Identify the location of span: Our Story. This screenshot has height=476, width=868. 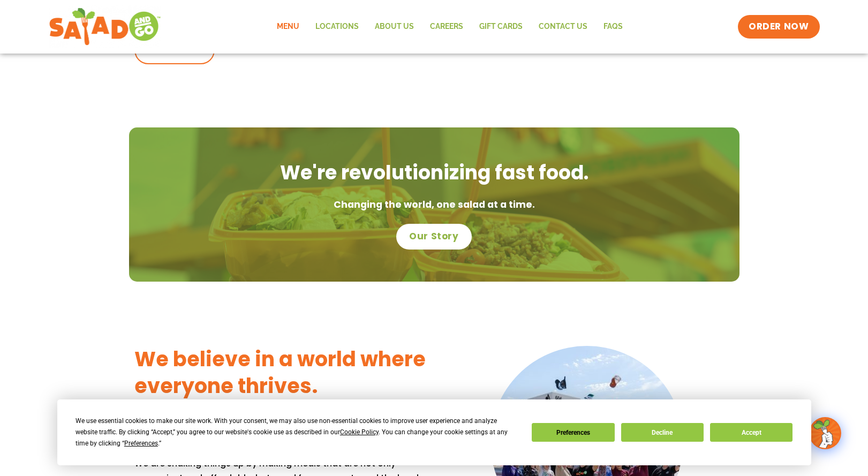
(434, 236).